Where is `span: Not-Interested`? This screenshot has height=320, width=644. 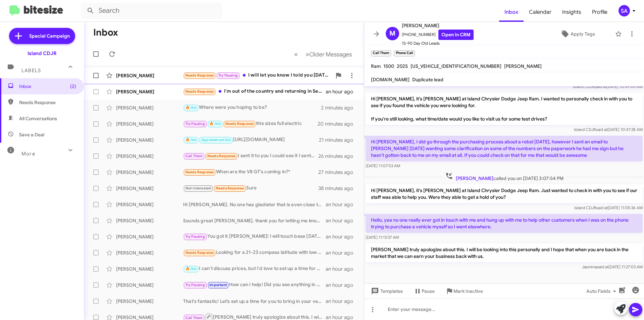 span: Not-Interested is located at coordinates (198, 188).